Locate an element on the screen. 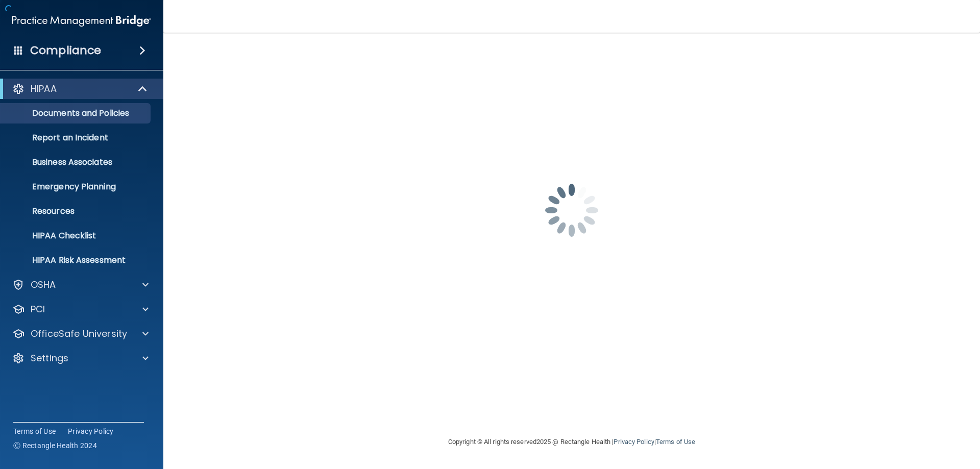 The width and height of the screenshot is (980, 469). p: Documents and Policies is located at coordinates (76, 113).